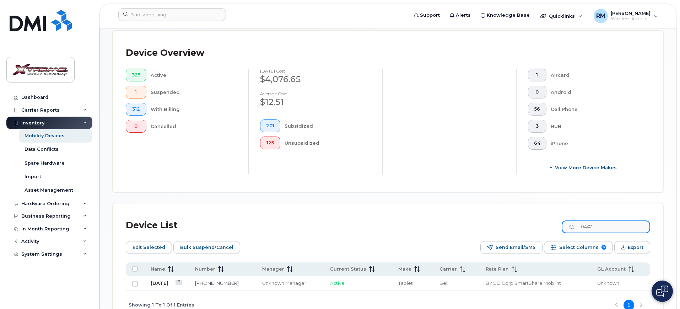  I want to click on div: Quicklinks, so click(561, 16).